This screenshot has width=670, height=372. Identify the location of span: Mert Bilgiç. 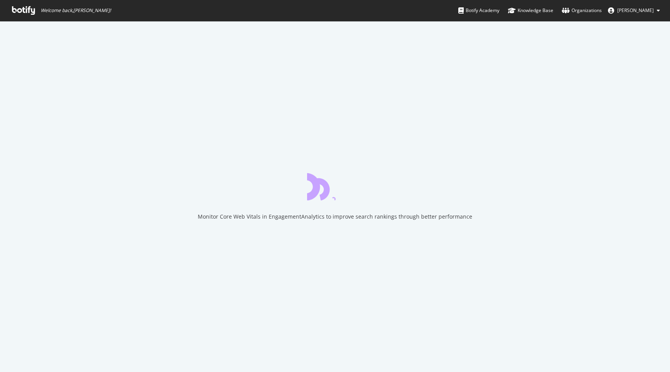
(636, 10).